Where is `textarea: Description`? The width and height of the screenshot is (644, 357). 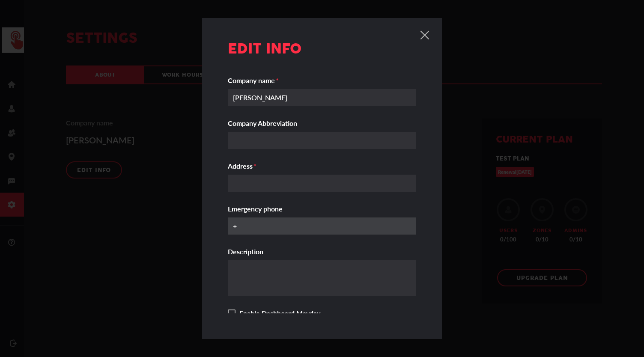
textarea: Description is located at coordinates (325, 278).